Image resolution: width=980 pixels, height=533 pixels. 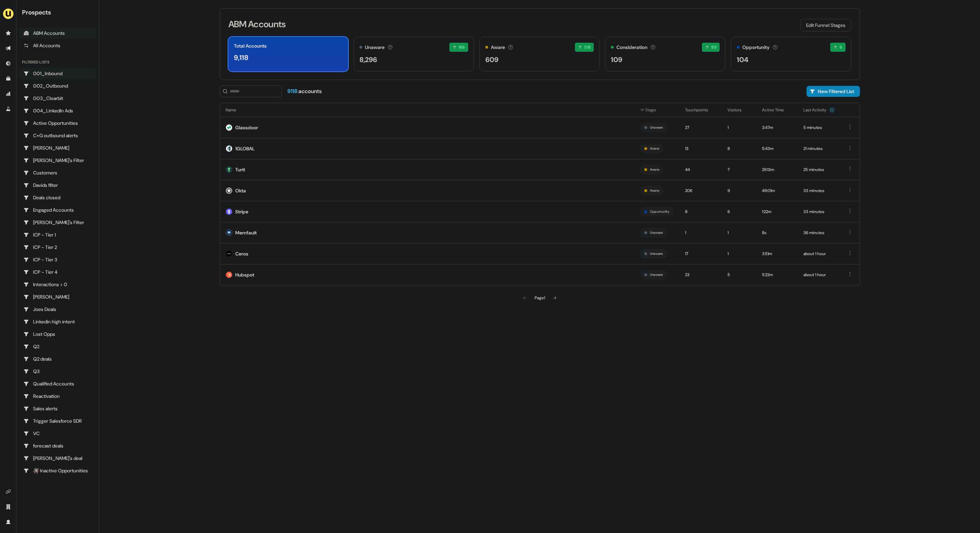 What do you see at coordinates (617, 59) in the screenshot?
I see `div: 109` at bounding box center [617, 59].